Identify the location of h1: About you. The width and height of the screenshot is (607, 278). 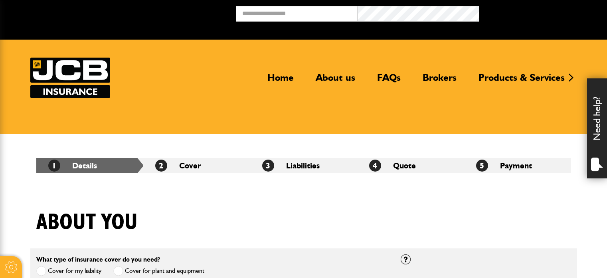
(87, 222).